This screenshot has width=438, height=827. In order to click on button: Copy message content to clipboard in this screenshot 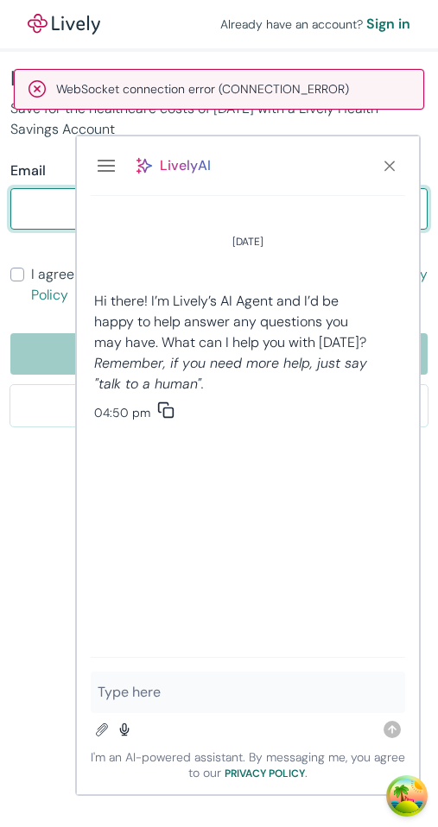, I will do `click(166, 410)`.